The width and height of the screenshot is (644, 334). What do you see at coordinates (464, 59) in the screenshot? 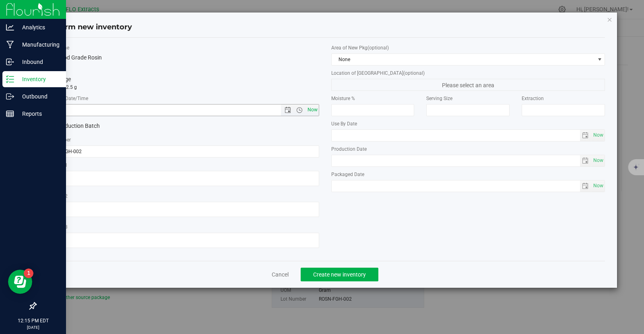
I see `span: None` at bounding box center [464, 59].